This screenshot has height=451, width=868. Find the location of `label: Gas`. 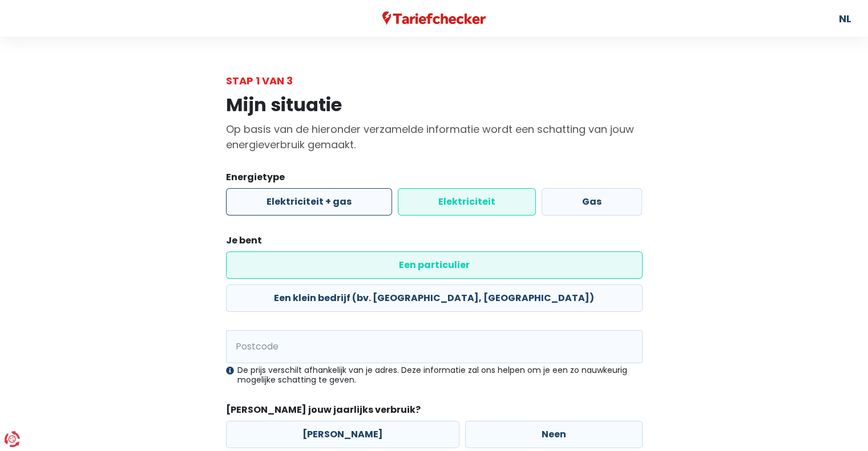

label: Gas is located at coordinates (591, 202).